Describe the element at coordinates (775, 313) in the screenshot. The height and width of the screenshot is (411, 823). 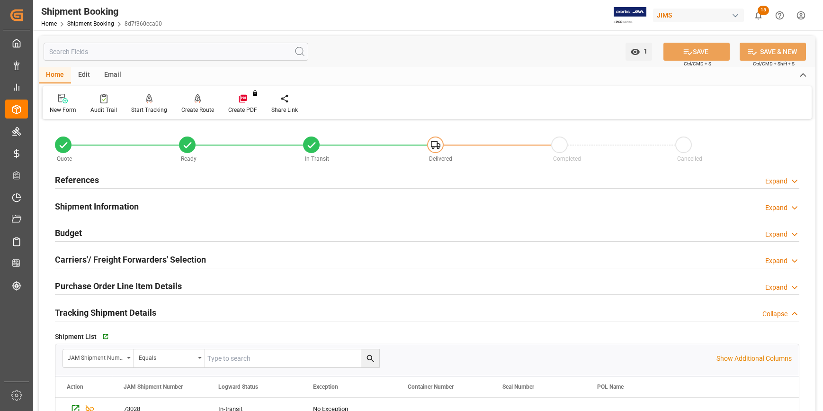
I see `div: Collapse` at that location.